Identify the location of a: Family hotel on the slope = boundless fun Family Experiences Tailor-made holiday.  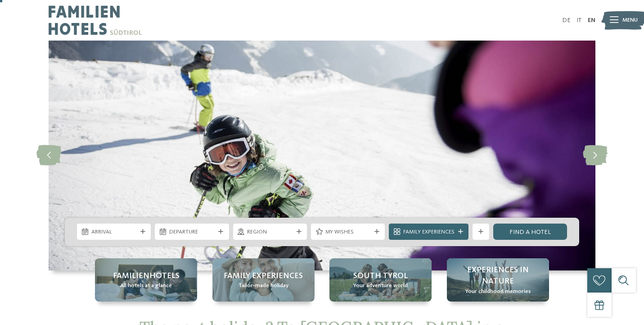
(263, 280).